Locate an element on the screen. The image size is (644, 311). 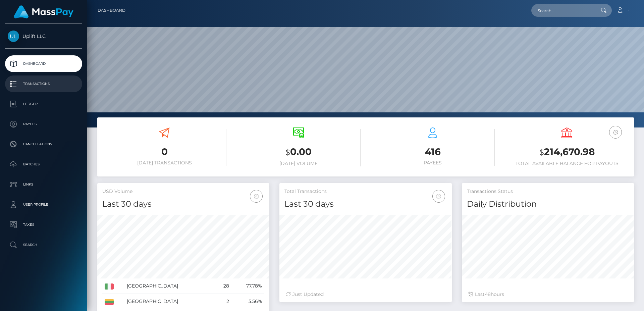
img: IT.png is located at coordinates (109, 287).